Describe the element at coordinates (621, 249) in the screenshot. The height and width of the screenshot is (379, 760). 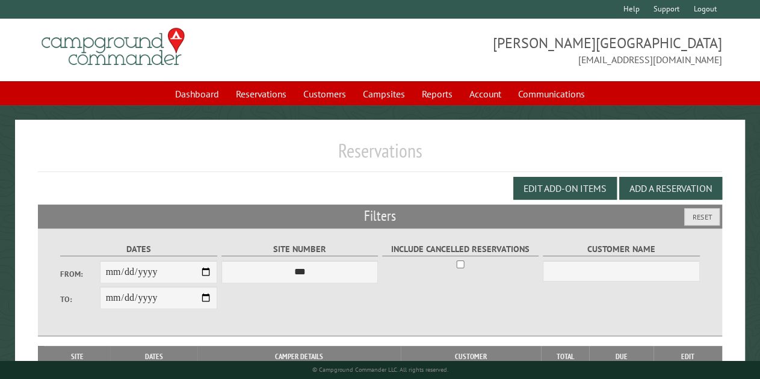
I see `label: Customer Name` at that location.